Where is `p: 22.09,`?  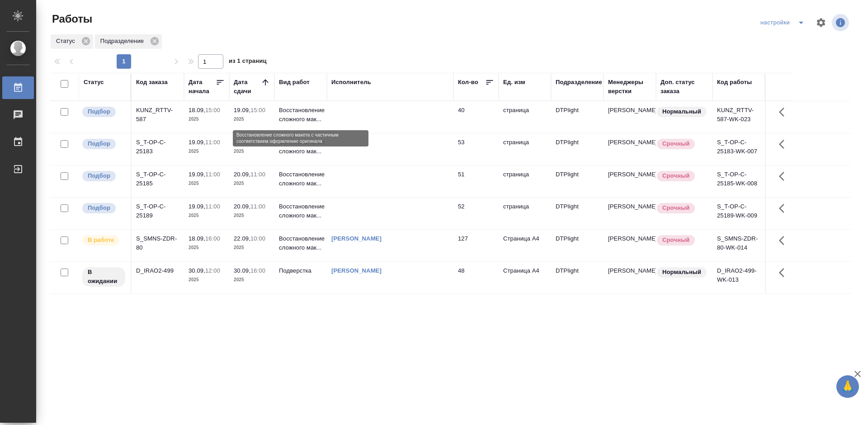
p: 22.09, is located at coordinates (242, 238).